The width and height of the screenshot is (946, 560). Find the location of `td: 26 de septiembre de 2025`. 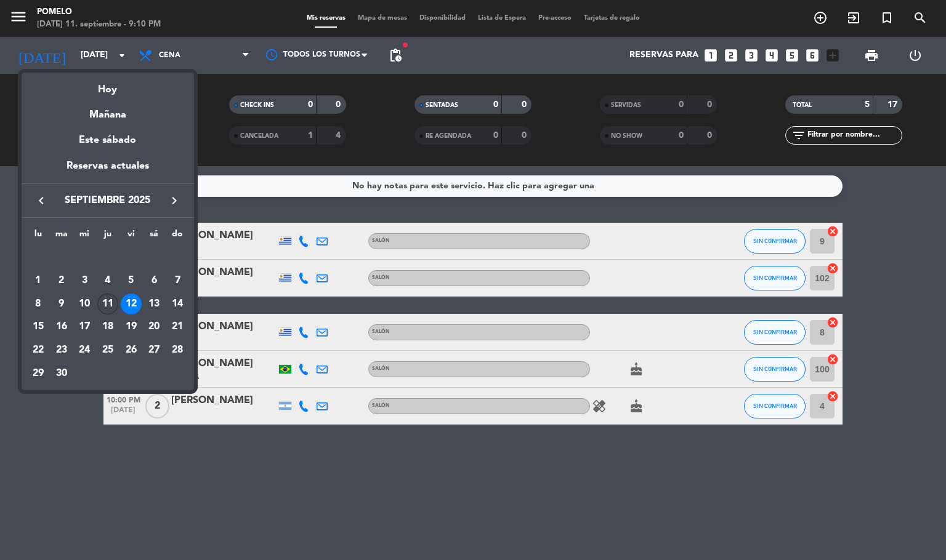

td: 26 de septiembre de 2025 is located at coordinates (131, 350).